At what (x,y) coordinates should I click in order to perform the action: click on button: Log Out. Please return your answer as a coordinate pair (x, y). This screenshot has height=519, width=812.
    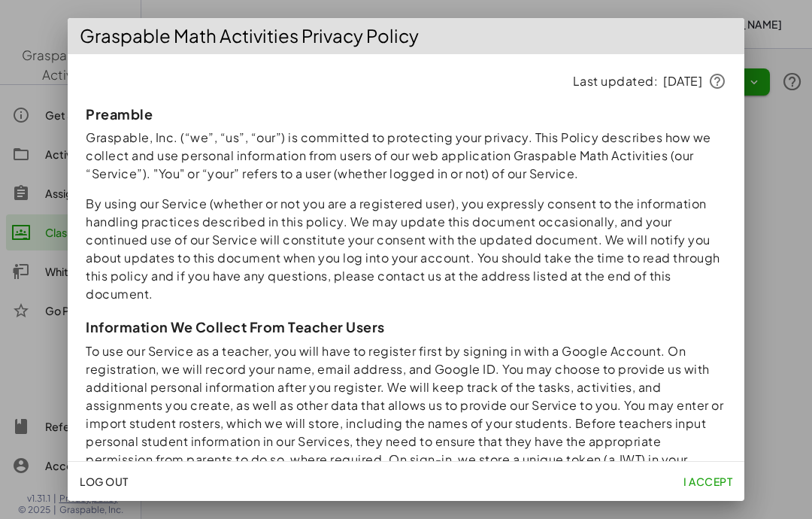
    Looking at the image, I should click on (104, 481).